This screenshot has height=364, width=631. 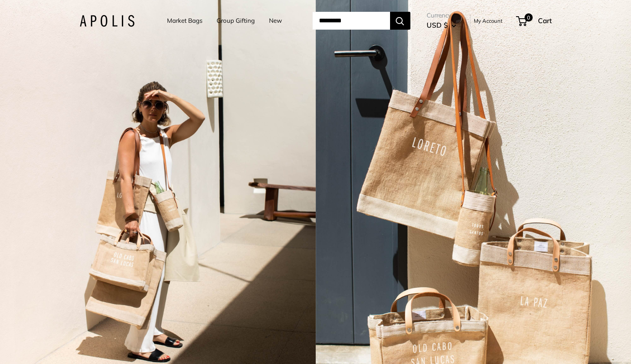 I want to click on button: USD $, so click(x=441, y=25).